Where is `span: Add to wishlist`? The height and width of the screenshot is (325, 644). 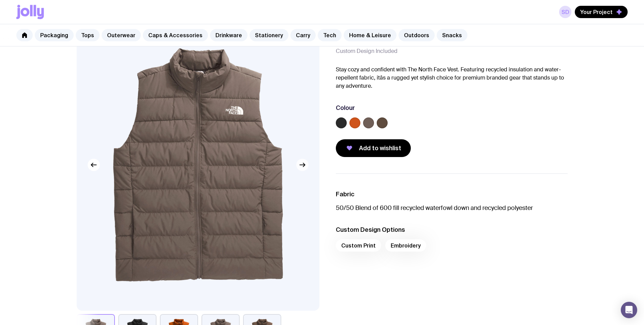 span: Add to wishlist is located at coordinates (380, 148).